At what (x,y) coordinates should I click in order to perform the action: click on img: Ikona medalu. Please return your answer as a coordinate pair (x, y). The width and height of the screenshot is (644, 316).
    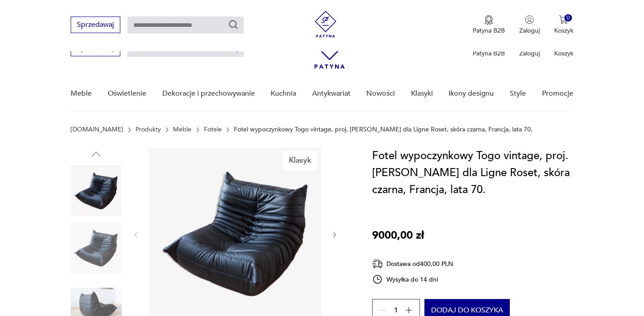
    Looking at the image, I should click on (489, 20).